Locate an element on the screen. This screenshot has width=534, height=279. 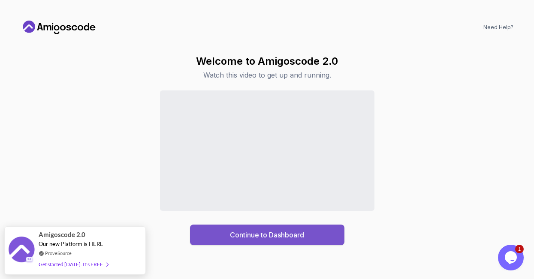
button: Continue to Dashboard is located at coordinates (267, 235).